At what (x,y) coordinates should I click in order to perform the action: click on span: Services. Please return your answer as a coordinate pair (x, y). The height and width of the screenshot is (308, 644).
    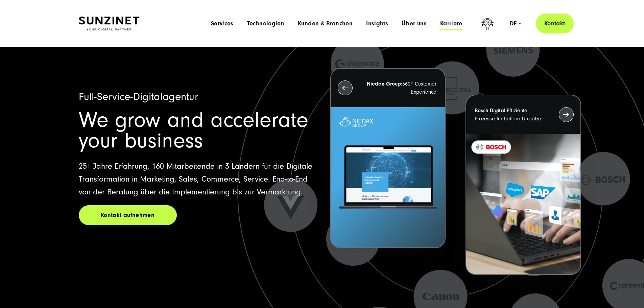
    Looking at the image, I should click on (222, 24).